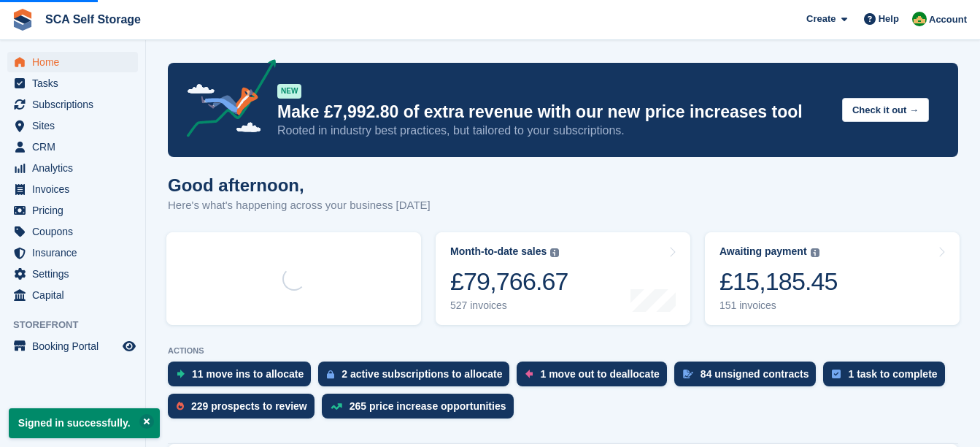 This screenshot has width=980, height=447. Describe the element at coordinates (180, 406) in the screenshot. I see `img: prospect-51fa495bee0391a8d652442698ab0144808aea92771e9ea1ae160a38d050c398.svg` at that location.